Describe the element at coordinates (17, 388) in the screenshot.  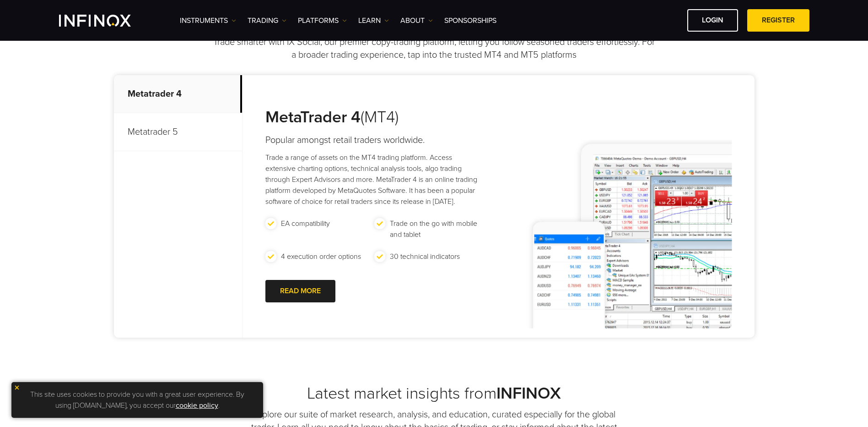
I see `img: yellow close icon` at that location.